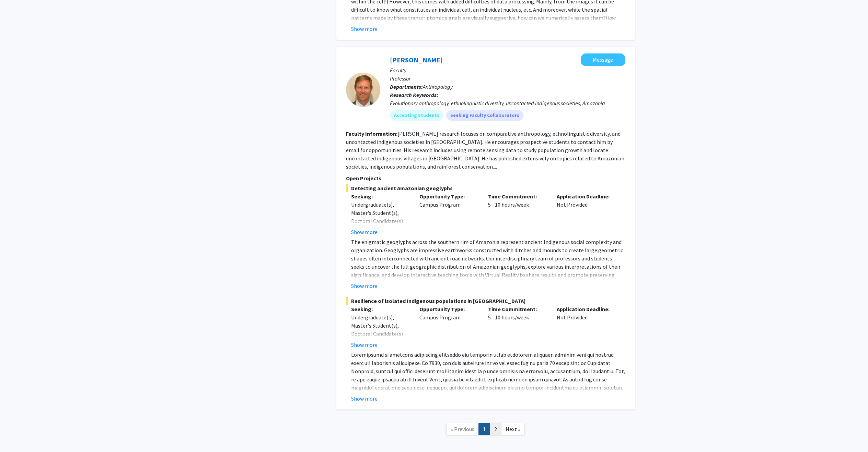 The height and width of the screenshot is (452, 868). Describe the element at coordinates (417, 116) in the screenshot. I see `mat-chip: Accepting Students` at that location.